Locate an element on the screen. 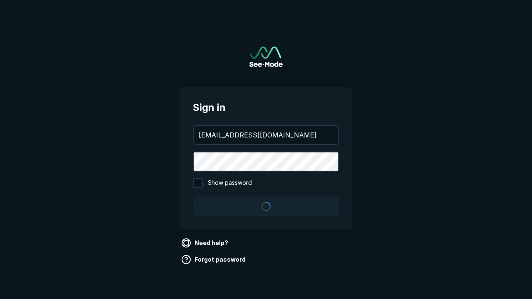 The width and height of the screenshot is (532, 299). a: Need help? is located at coordinates (205, 243).